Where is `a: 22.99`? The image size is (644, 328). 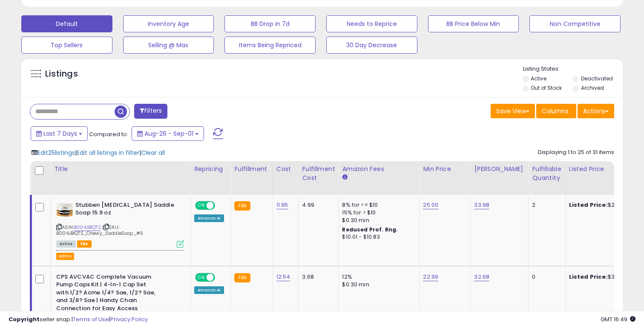 a: 22.99 is located at coordinates (431, 277).